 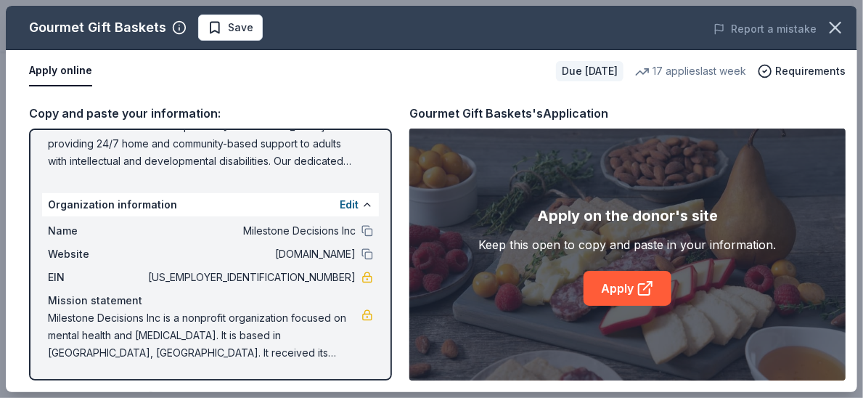 I want to click on button: Apply online, so click(x=60, y=71).